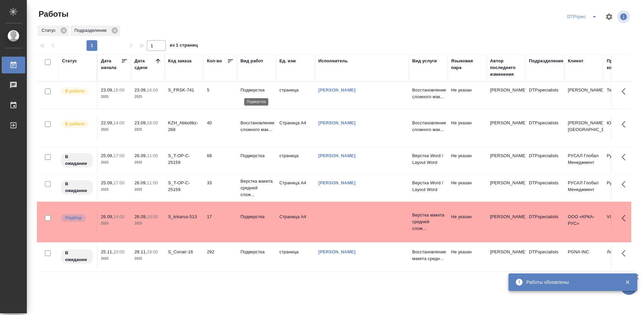 Image resolution: width=644 pixels, height=315 pixels. Describe the element at coordinates (184, 217) in the screenshot. I see `div: S_krkarus-513` at that location.